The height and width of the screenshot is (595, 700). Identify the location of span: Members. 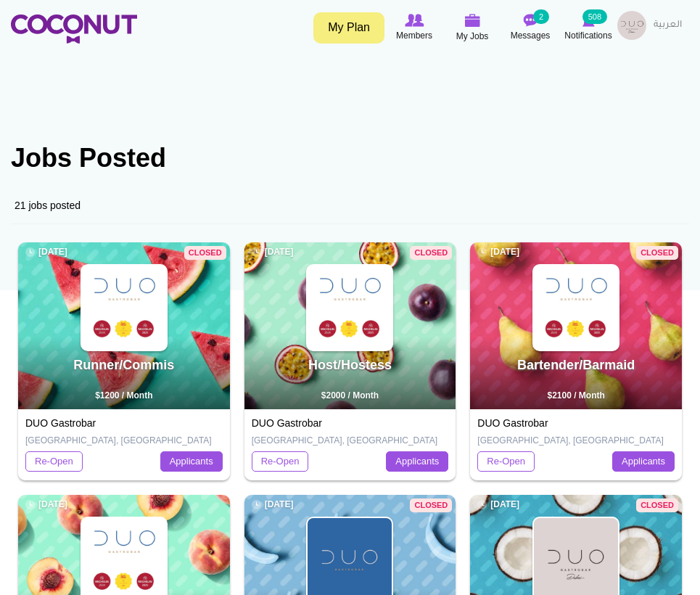
(414, 35).